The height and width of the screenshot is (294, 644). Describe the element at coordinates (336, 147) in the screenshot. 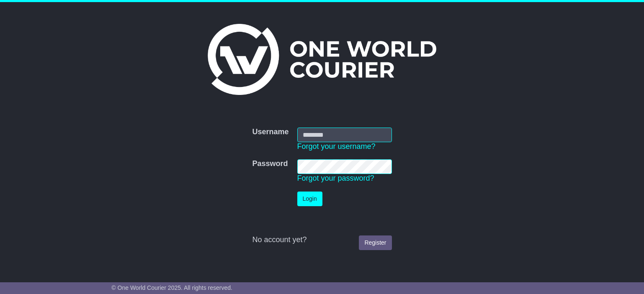

I see `a: Forgot your username?` at that location.